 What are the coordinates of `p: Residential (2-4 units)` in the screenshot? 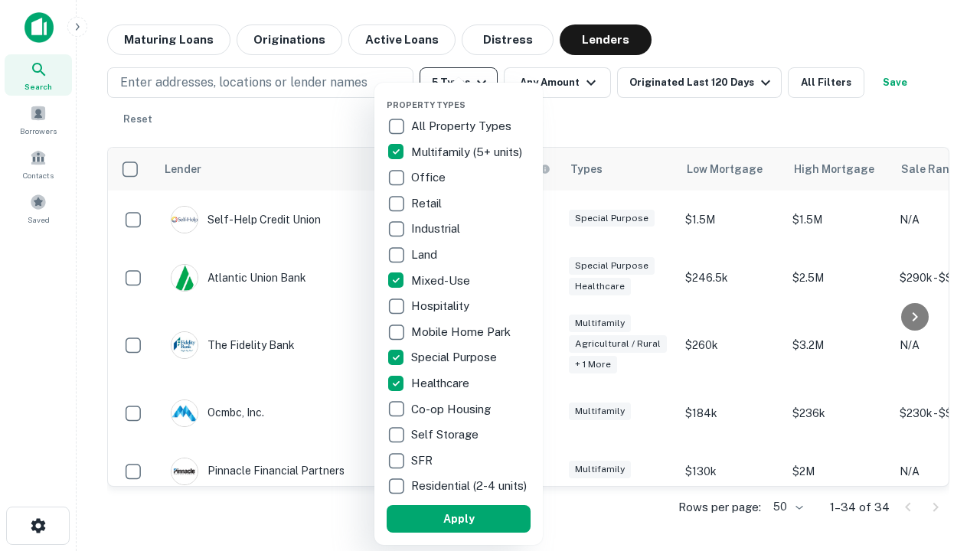 It's located at (470, 486).